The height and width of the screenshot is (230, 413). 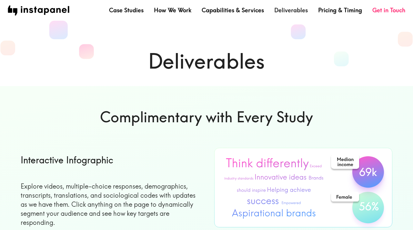 What do you see at coordinates (173, 10) in the screenshot?
I see `a: How We Work` at bounding box center [173, 10].